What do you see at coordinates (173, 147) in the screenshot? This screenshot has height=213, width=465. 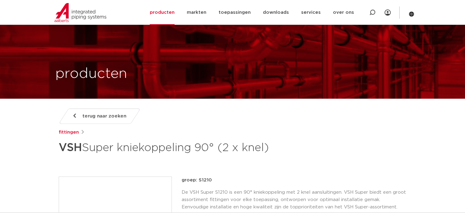 I see `h1: Super kniekoppeling 90° (2 x knel)` at bounding box center [173, 147].